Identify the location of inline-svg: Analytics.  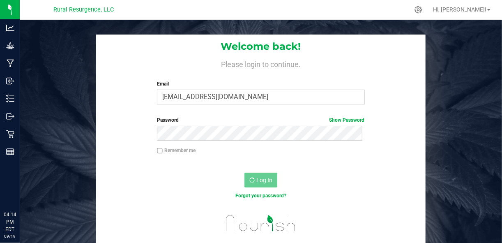
(10, 28).